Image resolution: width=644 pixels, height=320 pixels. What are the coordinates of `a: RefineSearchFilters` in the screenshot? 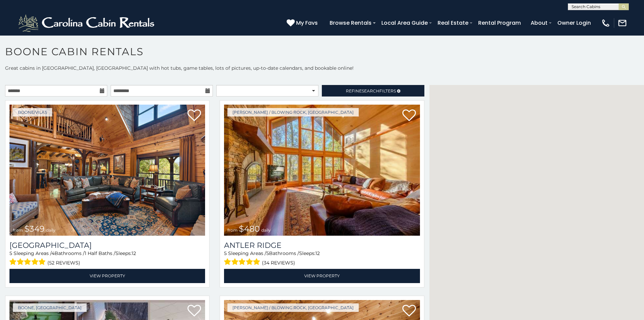 It's located at (373, 91).